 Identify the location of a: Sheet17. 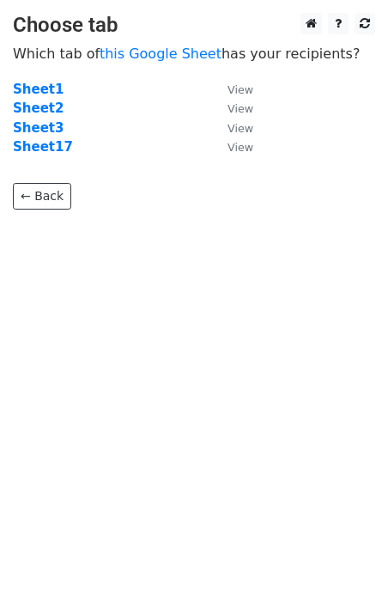
(43, 147).